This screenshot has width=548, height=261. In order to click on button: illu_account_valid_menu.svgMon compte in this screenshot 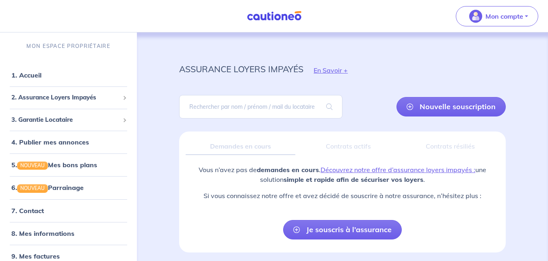, I will do `click(496, 16)`.